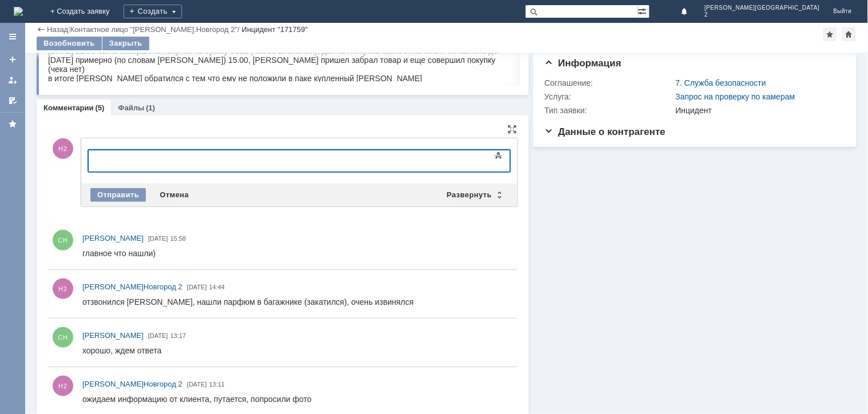  I want to click on a: Файлы, so click(131, 108).